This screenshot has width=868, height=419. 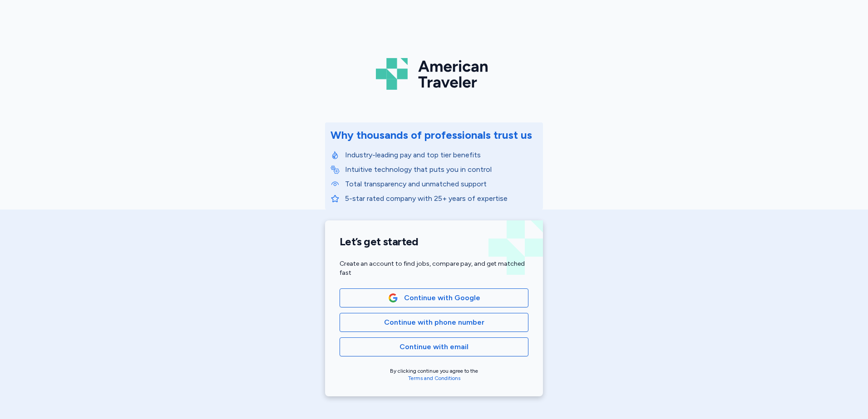 I want to click on button: Google LogoContinue with Google, so click(x=434, y=298).